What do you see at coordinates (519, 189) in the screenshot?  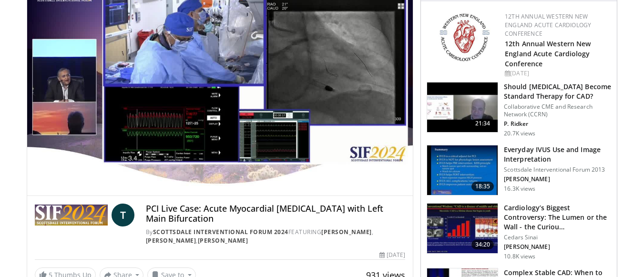 I see `p: 16.3K views` at bounding box center [519, 189].